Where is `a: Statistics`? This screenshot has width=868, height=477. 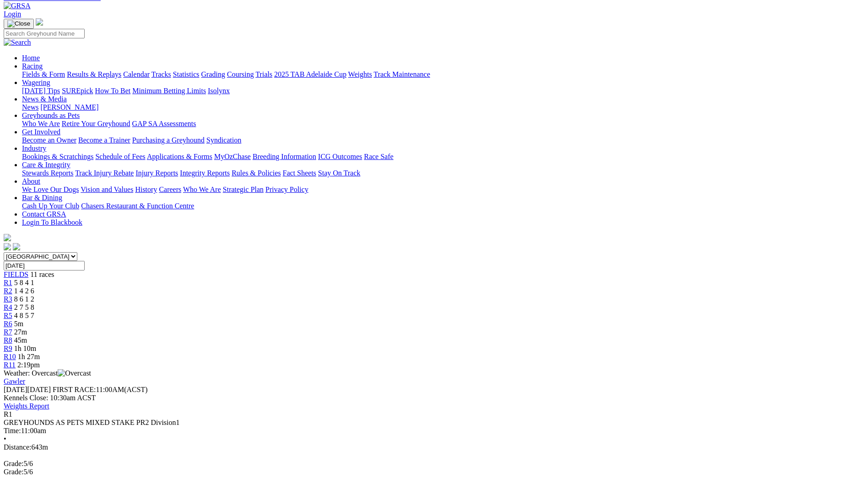
a: Statistics is located at coordinates (186, 74).